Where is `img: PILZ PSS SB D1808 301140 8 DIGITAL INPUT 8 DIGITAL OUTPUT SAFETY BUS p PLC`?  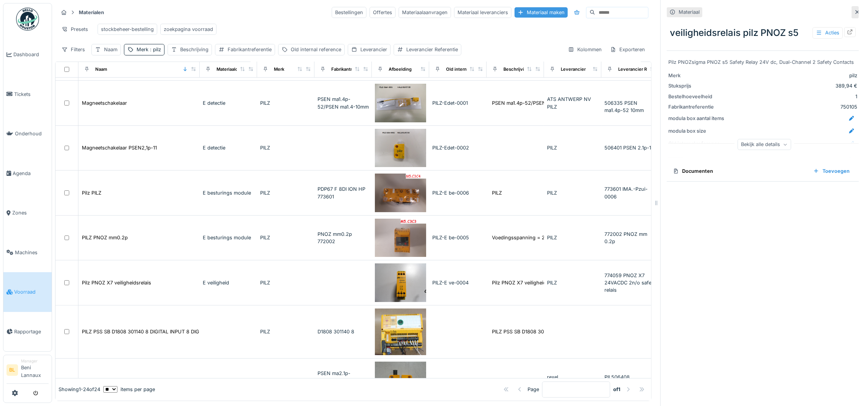
img: PILZ PSS SB D1808 301140 8 DIGITAL INPUT 8 DIGITAL OUTPUT SAFETY BUS p PLC is located at coordinates (400, 331).